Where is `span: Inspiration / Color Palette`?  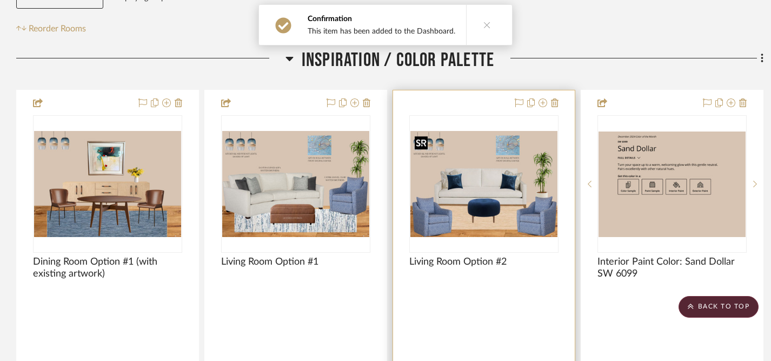
span: Inspiration / Color Palette is located at coordinates (398, 60).